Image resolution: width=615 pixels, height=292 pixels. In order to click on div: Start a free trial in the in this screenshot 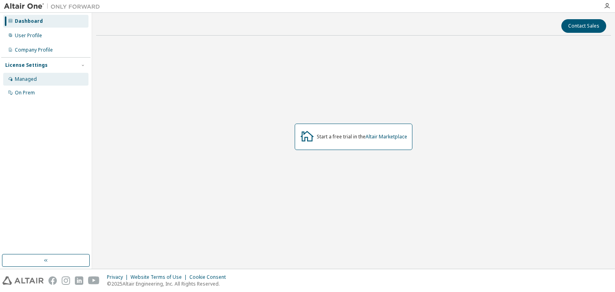, I will do `click(362, 137)`.